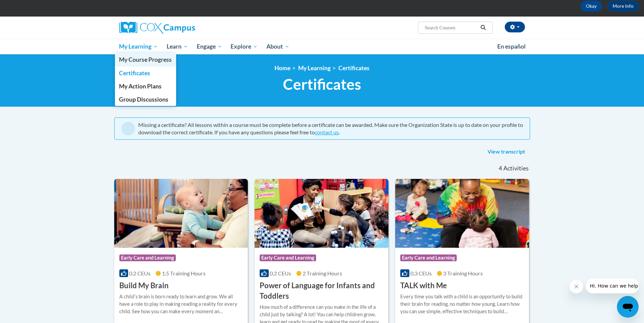 This screenshot has width=644, height=323. Describe the element at coordinates (322, 47) in the screenshot. I see `div: Main menu` at that location.